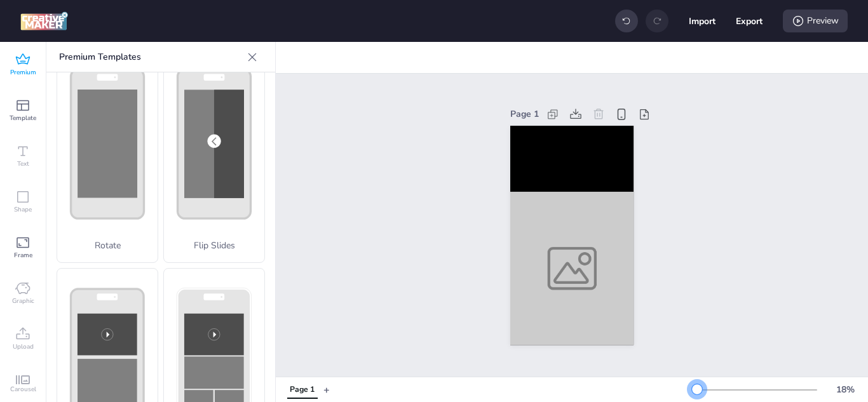 This screenshot has height=402, width=868. I want to click on div: Tabs, so click(301, 389).